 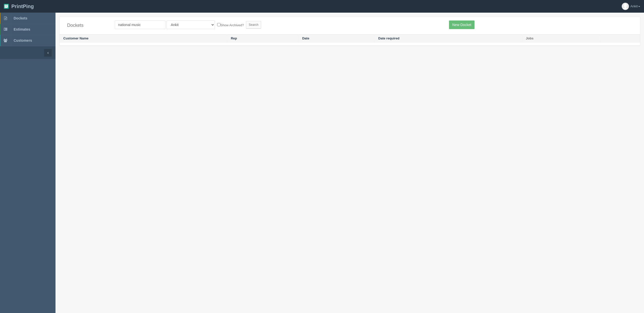 I want to click on a: New Docket, so click(x=462, y=25).